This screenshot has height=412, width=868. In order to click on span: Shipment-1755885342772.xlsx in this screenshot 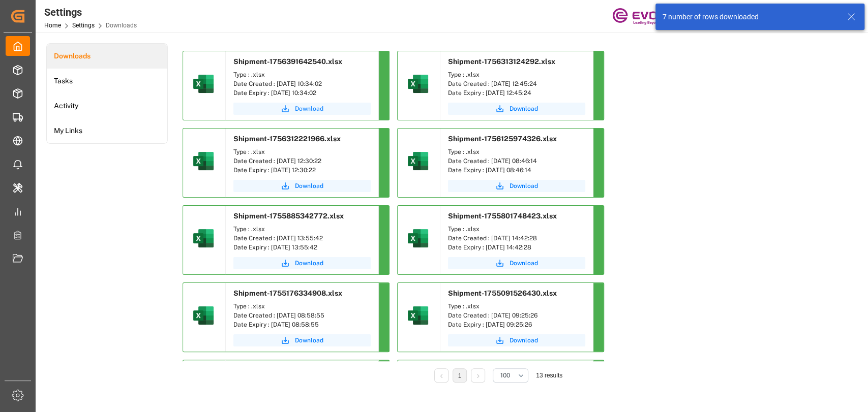, I will do `click(289, 216)`.